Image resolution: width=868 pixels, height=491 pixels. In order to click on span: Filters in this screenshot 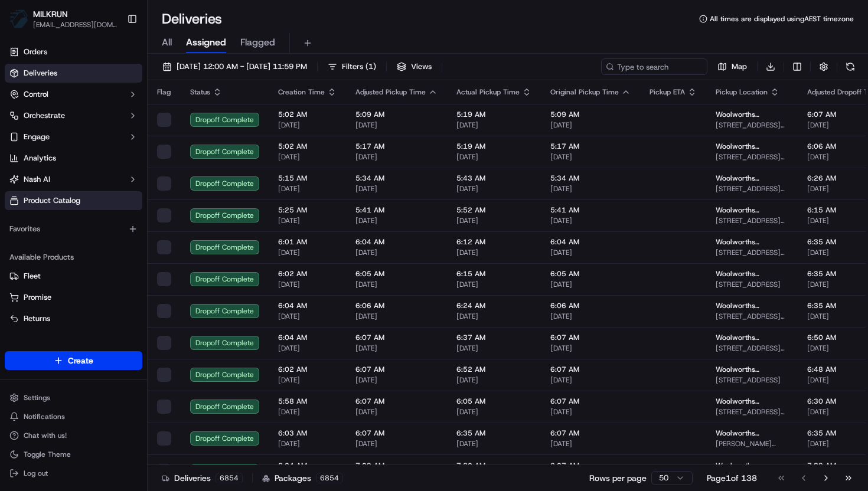, I will do `click(359, 67)`.